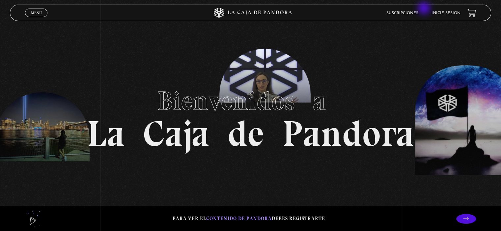 The height and width of the screenshot is (231, 501). What do you see at coordinates (239, 219) in the screenshot?
I see `span: contenido de Pandora` at bounding box center [239, 219].